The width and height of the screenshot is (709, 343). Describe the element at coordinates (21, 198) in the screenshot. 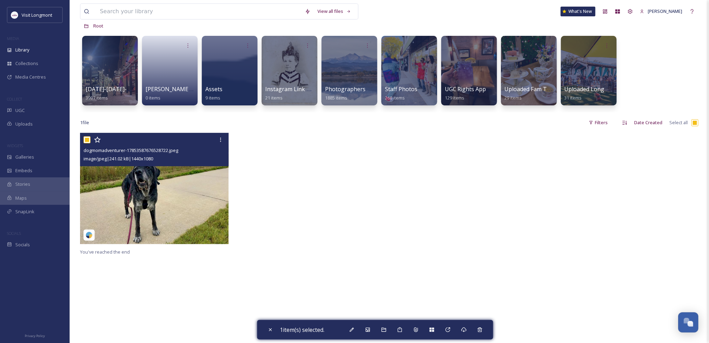

I see `span: Maps` at that location.